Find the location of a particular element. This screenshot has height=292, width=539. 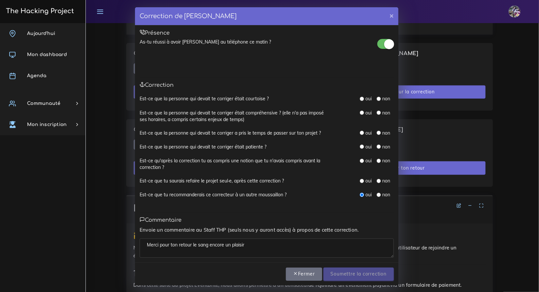

label: Est-ce que la personne qui devait te corriger était compréhensive ? (elle n'a pas imposé ses hora... is located at coordinates (234, 116).